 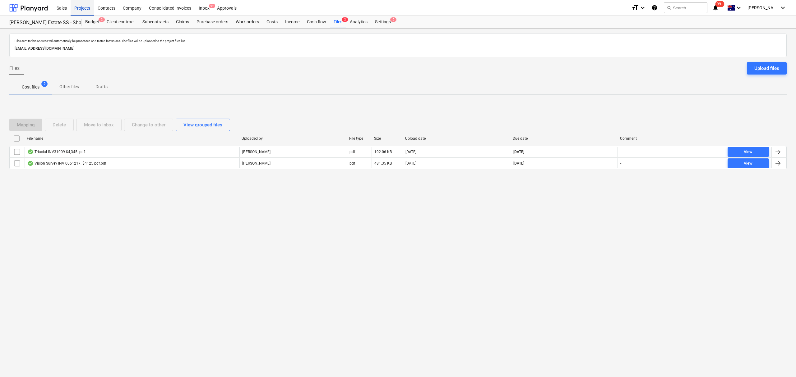 What do you see at coordinates (383, 22) in the screenshot?
I see `a: Settings5` at bounding box center [383, 22].